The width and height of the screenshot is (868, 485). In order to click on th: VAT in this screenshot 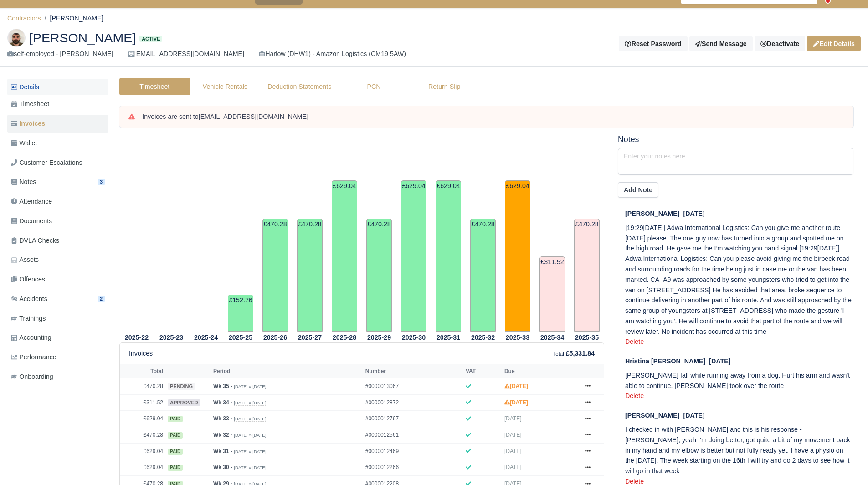, I will do `click(482, 371)`.